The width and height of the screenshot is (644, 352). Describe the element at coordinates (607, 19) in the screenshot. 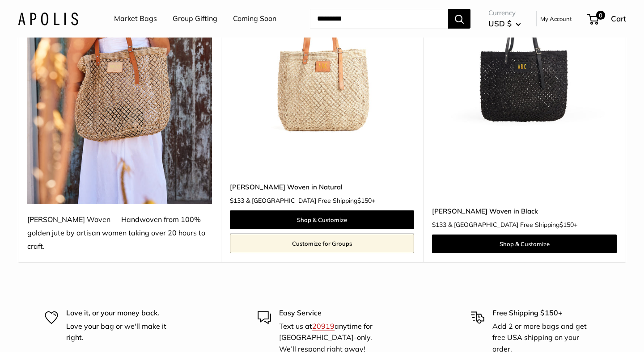

I see `a: 0 Cart` at that location.